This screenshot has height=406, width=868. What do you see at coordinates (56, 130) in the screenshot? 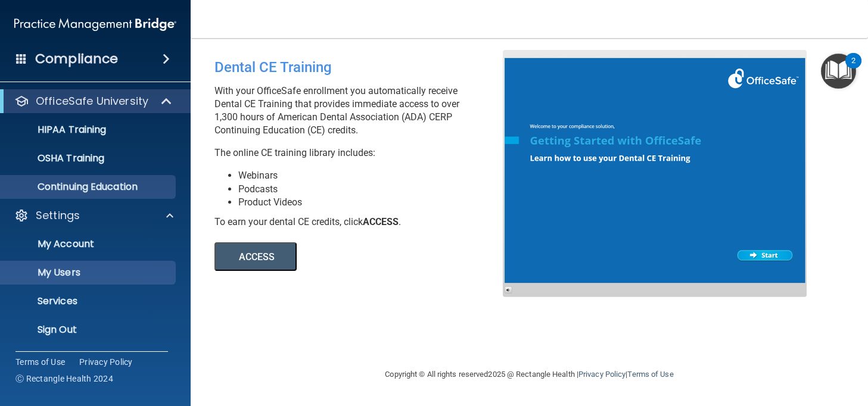
I see `p: HIPAA Training` at bounding box center [56, 130].